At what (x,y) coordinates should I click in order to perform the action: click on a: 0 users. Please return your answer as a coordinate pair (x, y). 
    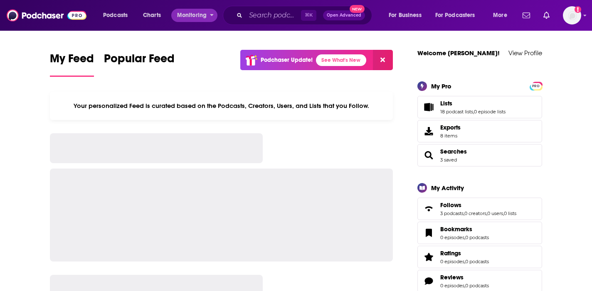
    Looking at the image, I should click on (495, 214).